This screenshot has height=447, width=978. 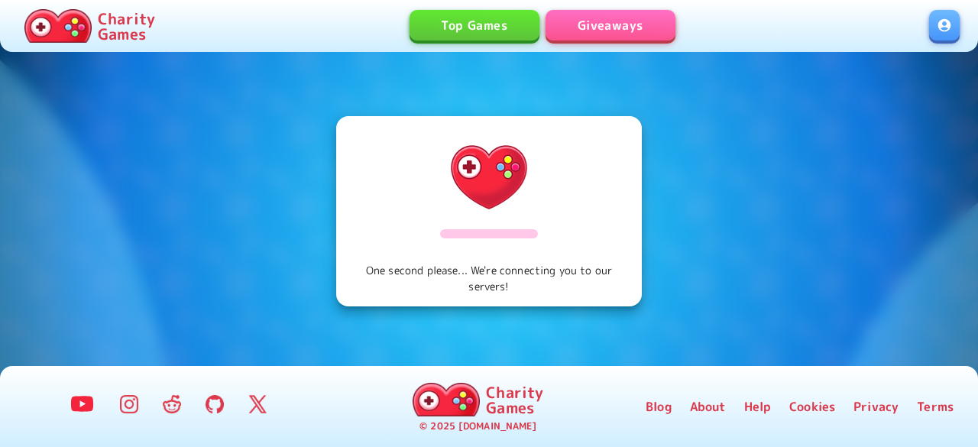 What do you see at coordinates (610, 25) in the screenshot?
I see `a: Giveaways` at bounding box center [610, 25].